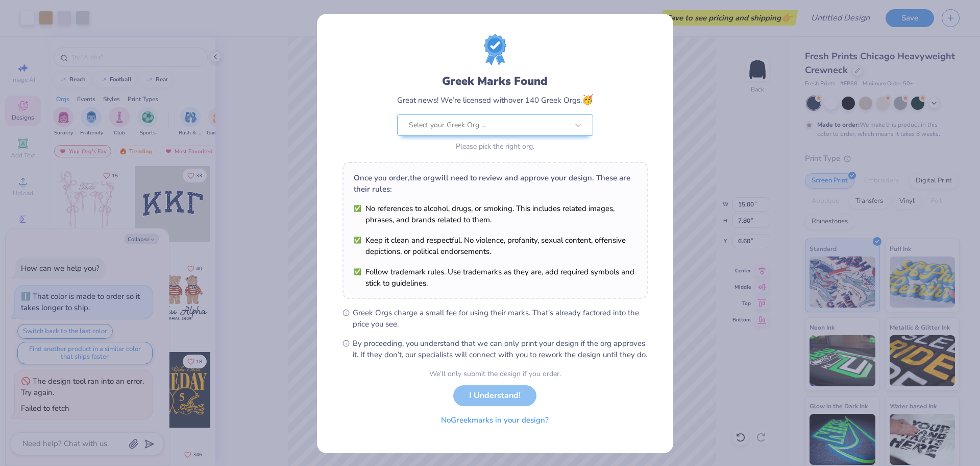  I want to click on div: Greek Marks Found, so click(495, 81).